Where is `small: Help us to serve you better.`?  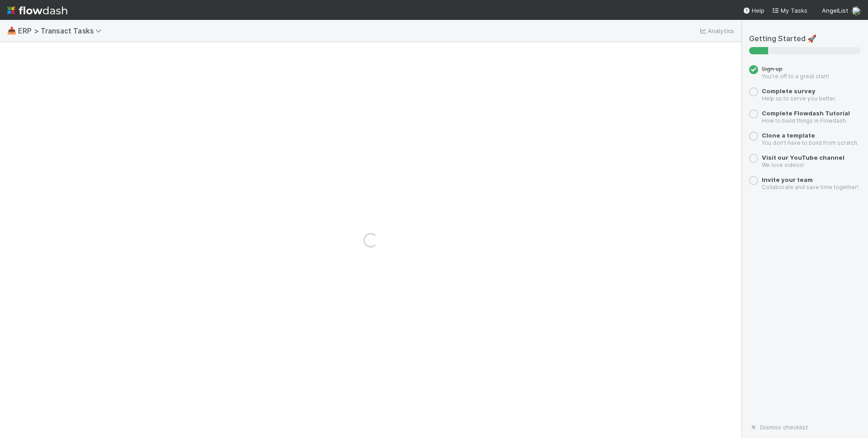
small: Help us to serve you better. is located at coordinates (799, 98).